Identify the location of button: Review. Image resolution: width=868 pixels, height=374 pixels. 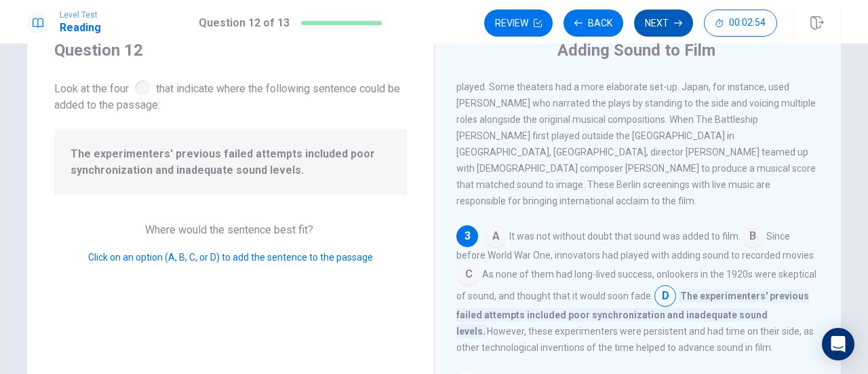
(519, 23).